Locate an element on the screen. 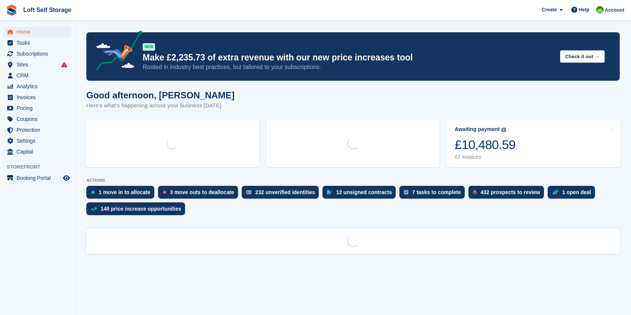 The width and height of the screenshot is (631, 315). span: Booking Portal is located at coordinates (39, 178).